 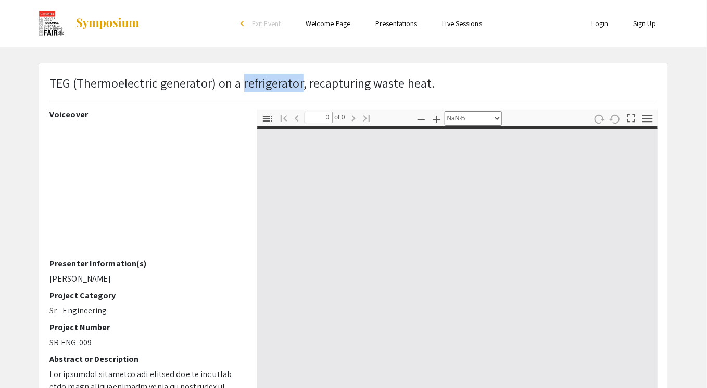 What do you see at coordinates (600, 118) in the screenshot?
I see `button: Rotate Clockwise` at bounding box center [600, 118].